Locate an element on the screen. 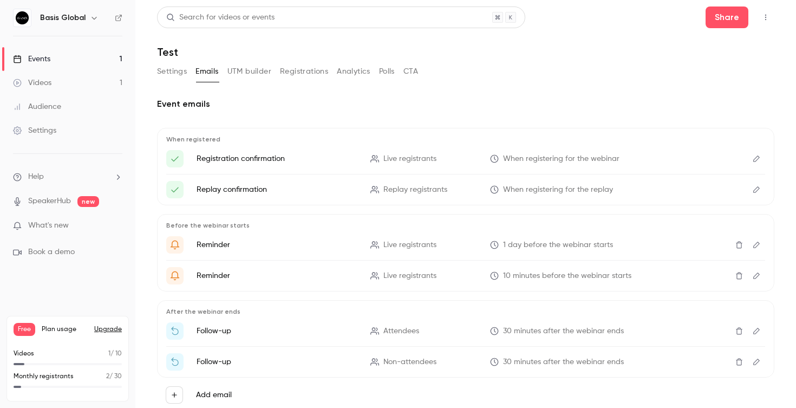  span: When registering for the webinar is located at coordinates (561, 159).